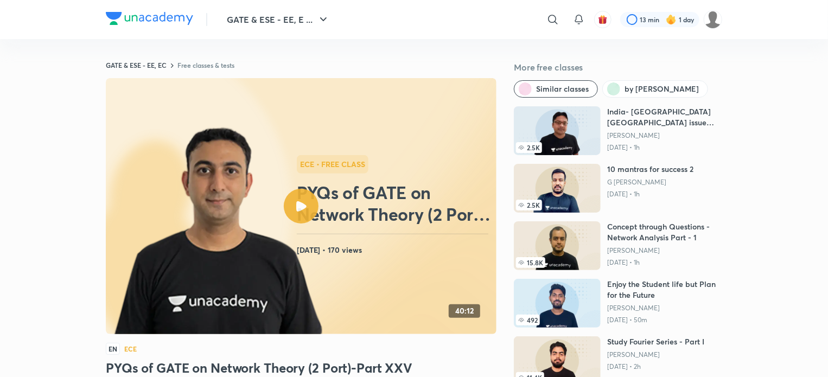 The height and width of the screenshot is (377, 828). What do you see at coordinates (464, 311) in the screenshot?
I see `h4: 40:12` at bounding box center [464, 311].